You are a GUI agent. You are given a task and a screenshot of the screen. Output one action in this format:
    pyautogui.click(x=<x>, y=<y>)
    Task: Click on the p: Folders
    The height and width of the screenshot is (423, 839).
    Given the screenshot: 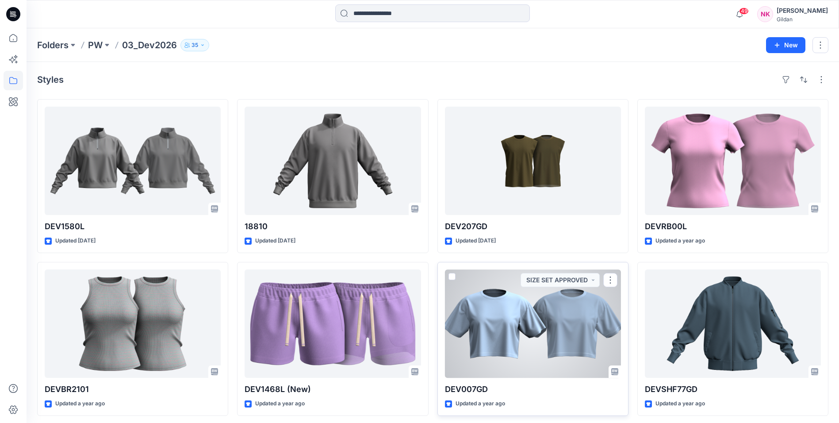 What is the action you would take?
    pyautogui.click(x=53, y=45)
    